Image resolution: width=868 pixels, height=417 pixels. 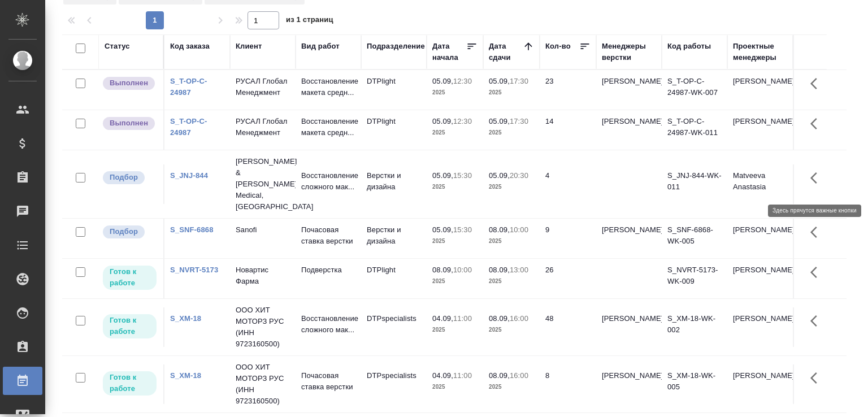 I want to click on p: 17:30, so click(x=519, y=121).